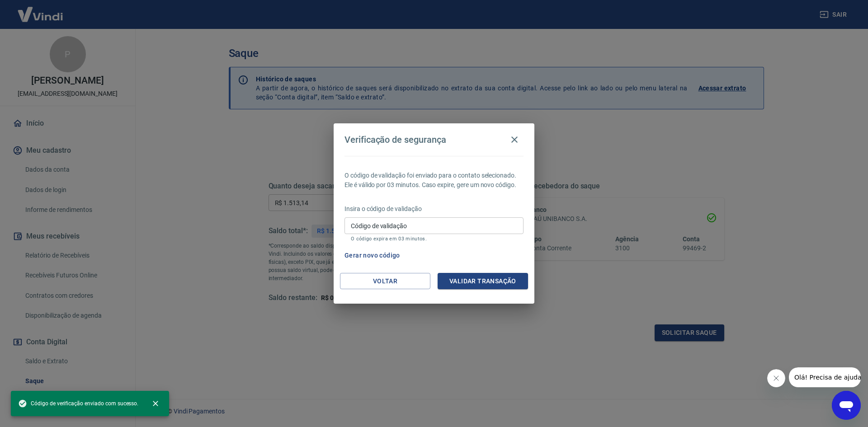  I want to click on button: Validar transação, so click(483, 281).